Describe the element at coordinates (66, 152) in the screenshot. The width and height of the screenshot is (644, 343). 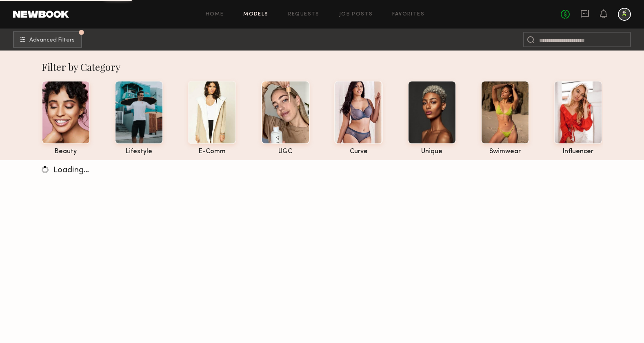
I see `div: beauty` at that location.